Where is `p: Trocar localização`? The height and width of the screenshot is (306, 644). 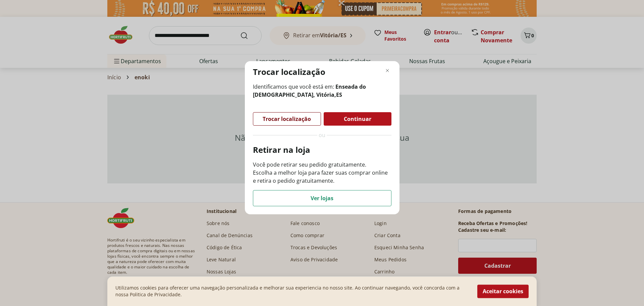 p: Trocar localização is located at coordinates (289, 72).